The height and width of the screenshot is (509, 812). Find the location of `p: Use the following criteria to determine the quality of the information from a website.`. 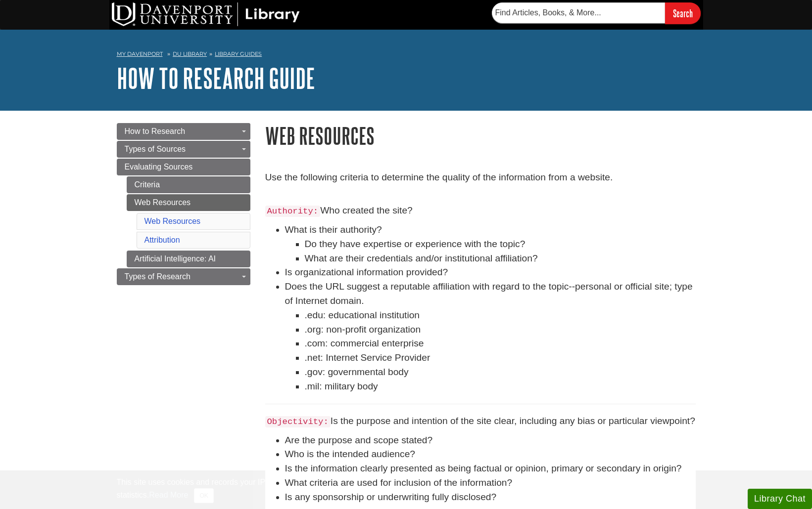

p: Use the following criteria to determine the quality of the information from a website. is located at coordinates (480, 185).